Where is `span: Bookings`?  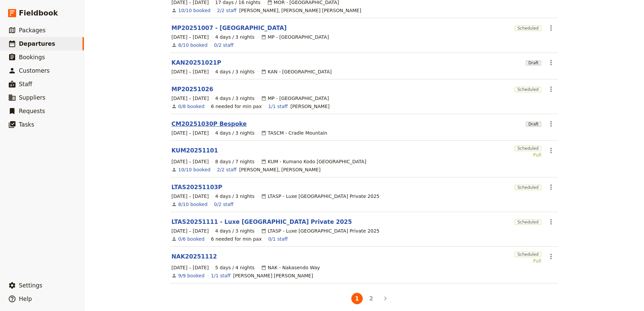 span: Bookings is located at coordinates (32, 57).